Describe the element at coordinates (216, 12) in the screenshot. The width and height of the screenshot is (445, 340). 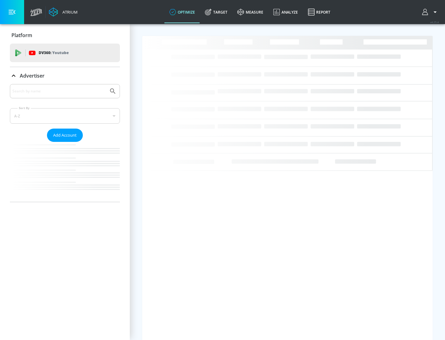
I see `a: Target` at that location.